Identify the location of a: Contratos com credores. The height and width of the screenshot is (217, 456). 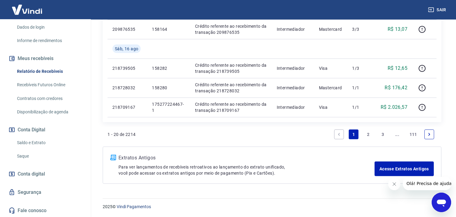
(49, 98).